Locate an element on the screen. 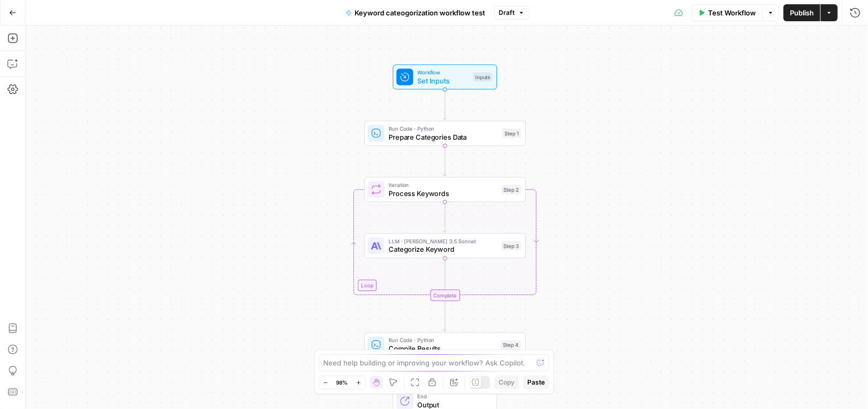 This screenshot has height=409, width=868. span: Iteration is located at coordinates (443, 185).